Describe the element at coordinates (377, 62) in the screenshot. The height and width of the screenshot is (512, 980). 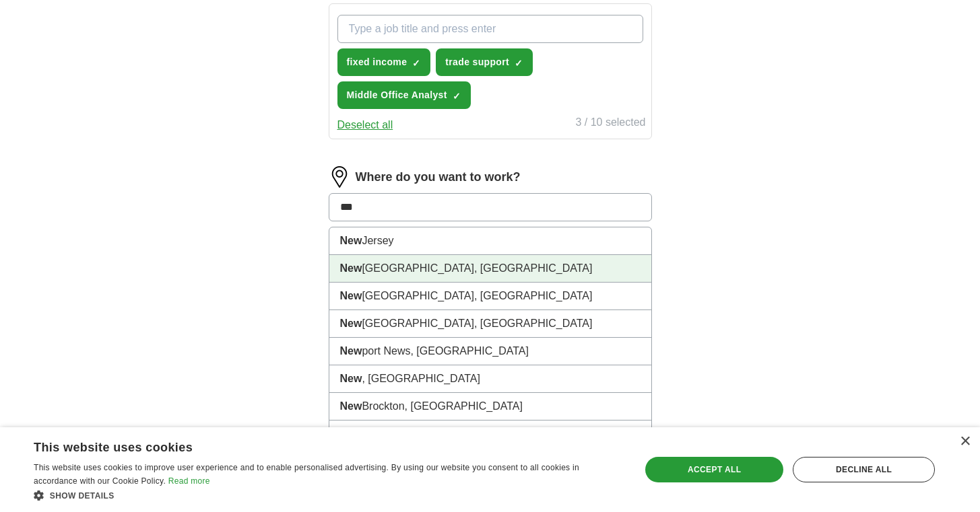
I see `span: fixed income` at that location.